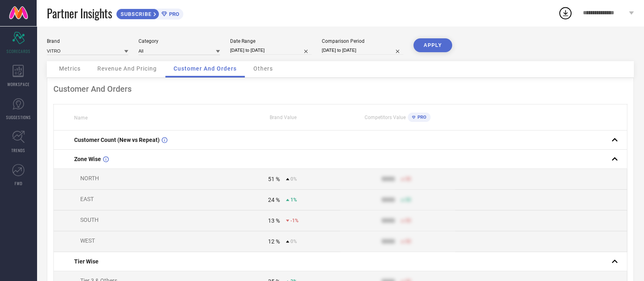 The image size is (644, 281). What do you see at coordinates (274, 241) in the screenshot?
I see `div: 12 %` at bounding box center [274, 241].